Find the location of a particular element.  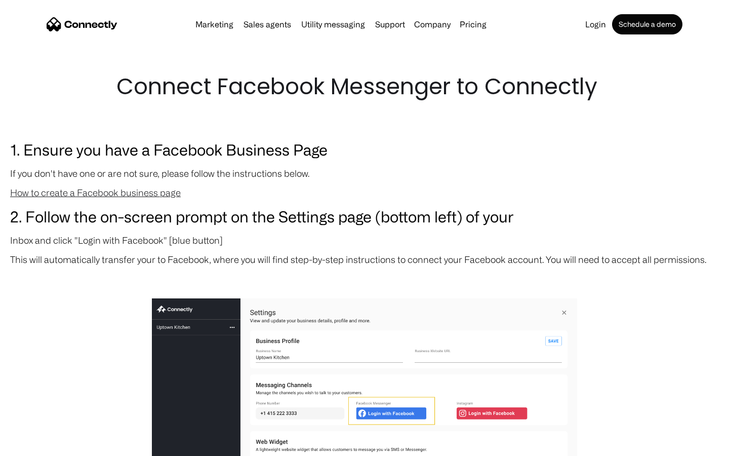

p: Inbox and click "Login with Facebook" [blue button] is located at coordinates (364, 240).